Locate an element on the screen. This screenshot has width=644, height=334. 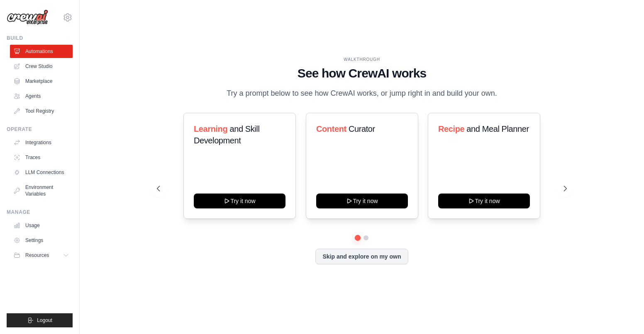
span: and Meal Planner is located at coordinates (498, 129).